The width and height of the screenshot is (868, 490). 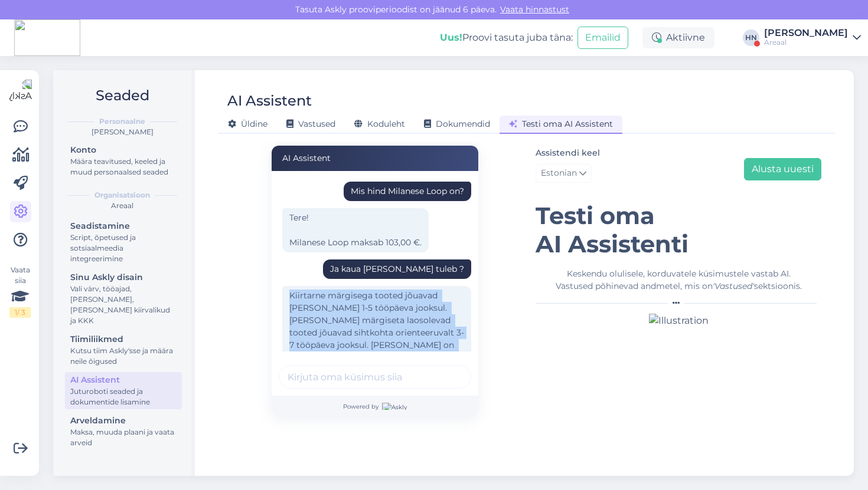 What do you see at coordinates (603, 38) in the screenshot?
I see `button: Emailid` at bounding box center [603, 38].